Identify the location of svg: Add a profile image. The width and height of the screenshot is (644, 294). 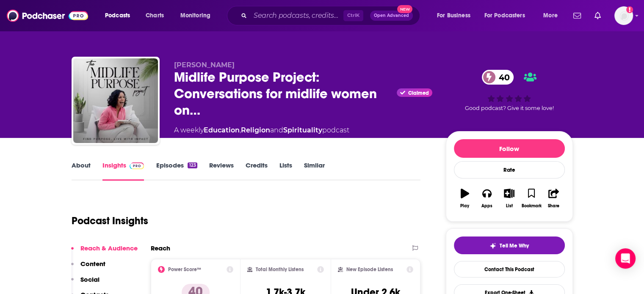
(630, 10).